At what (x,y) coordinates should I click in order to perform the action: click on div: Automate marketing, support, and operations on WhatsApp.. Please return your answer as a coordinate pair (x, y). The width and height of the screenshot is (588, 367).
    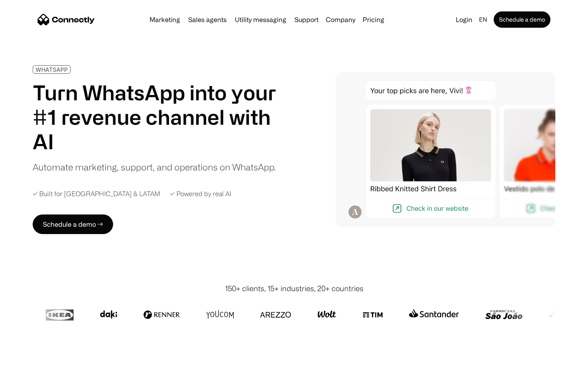
    Looking at the image, I should click on (154, 167).